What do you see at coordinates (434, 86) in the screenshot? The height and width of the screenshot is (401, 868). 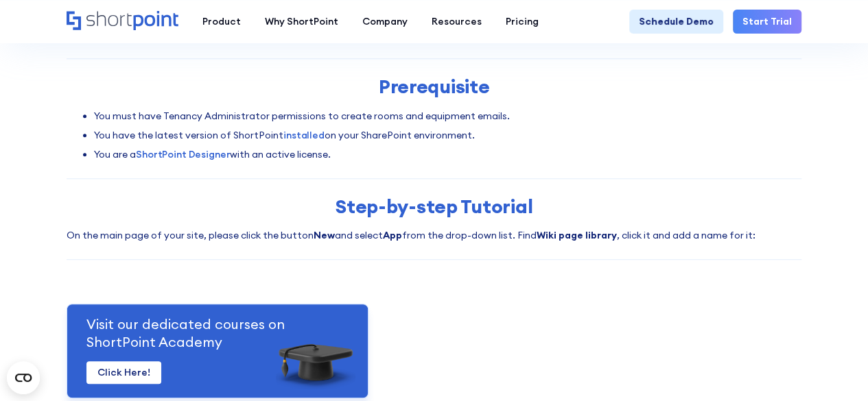 I see `h2: Prerequisite` at bounding box center [434, 86].